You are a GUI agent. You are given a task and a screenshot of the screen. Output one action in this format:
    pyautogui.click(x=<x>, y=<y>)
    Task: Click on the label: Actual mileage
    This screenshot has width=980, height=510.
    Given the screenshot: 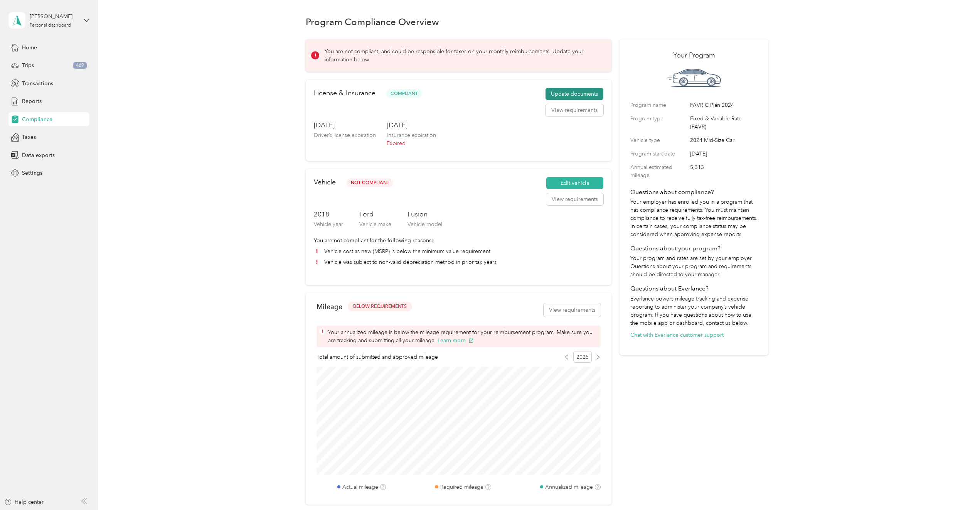 What is the action you would take?
    pyautogui.click(x=360, y=487)
    